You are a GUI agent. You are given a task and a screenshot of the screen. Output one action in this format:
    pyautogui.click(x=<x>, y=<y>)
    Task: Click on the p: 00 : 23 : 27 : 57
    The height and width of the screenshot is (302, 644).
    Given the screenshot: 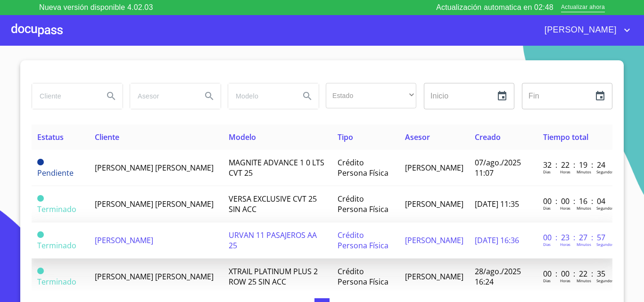 What is the action you would take?
    pyautogui.click(x=575, y=237)
    